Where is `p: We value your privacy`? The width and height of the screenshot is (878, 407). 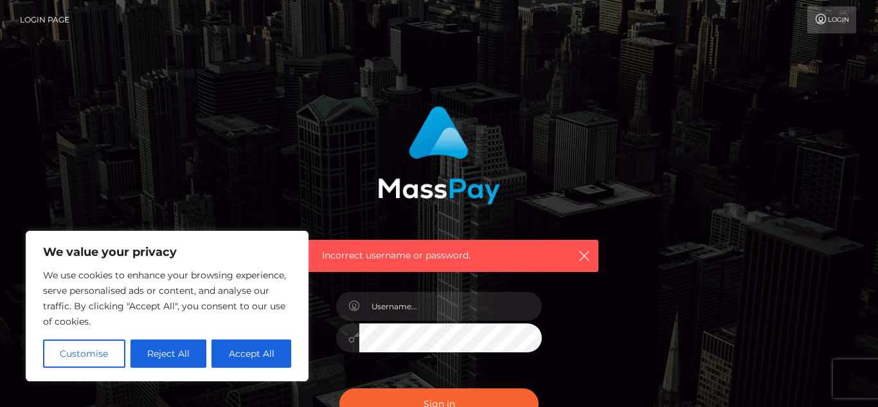
p: We value your privacy is located at coordinates (167, 252).